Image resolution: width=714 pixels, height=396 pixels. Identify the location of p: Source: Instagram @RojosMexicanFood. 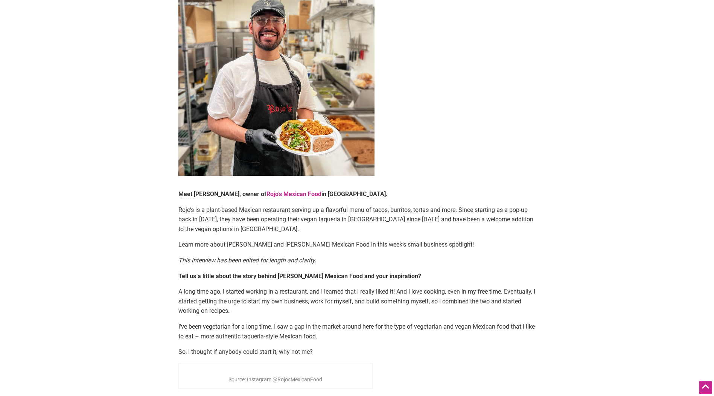
(276, 379).